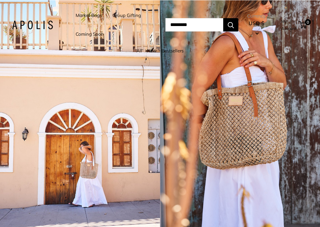 The image size is (320, 227). I want to click on span: Currency, so click(256, 16).